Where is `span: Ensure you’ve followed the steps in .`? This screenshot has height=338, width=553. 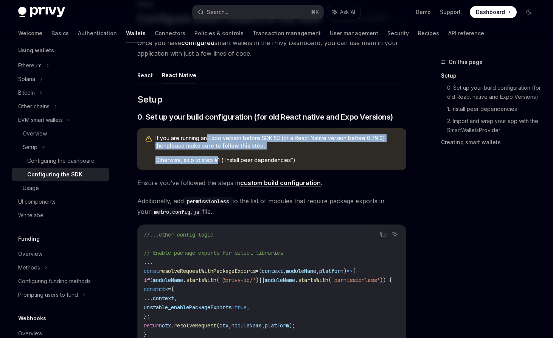
span: Ensure you’ve followed the steps in . is located at coordinates (272, 183).